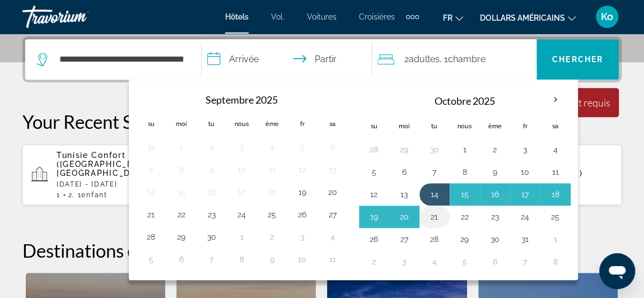 Image resolution: width=644 pixels, height=298 pixels. I want to click on font: Octobre 2025, so click(465, 101).